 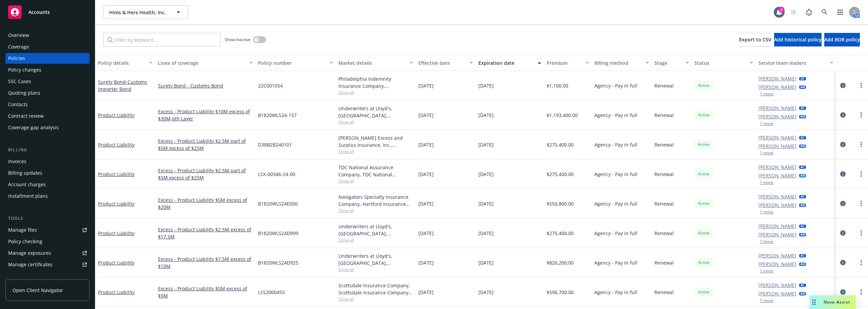 I want to click on div: Installment plans, so click(x=28, y=196).